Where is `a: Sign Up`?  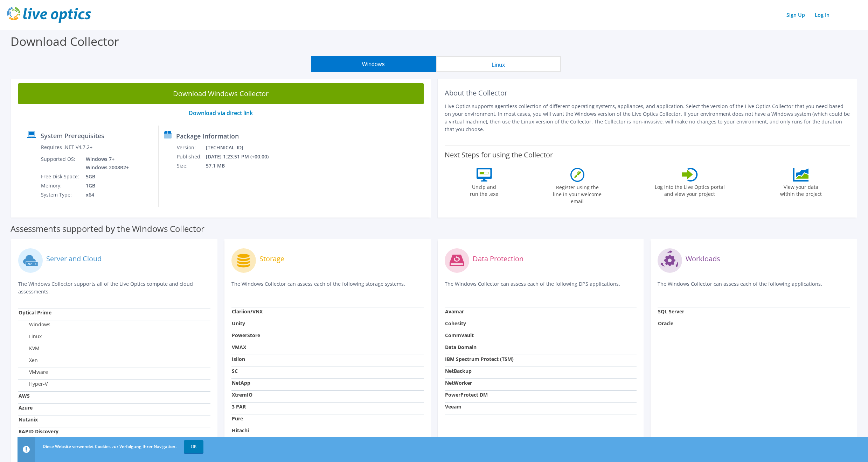
a: Sign Up is located at coordinates (796, 15).